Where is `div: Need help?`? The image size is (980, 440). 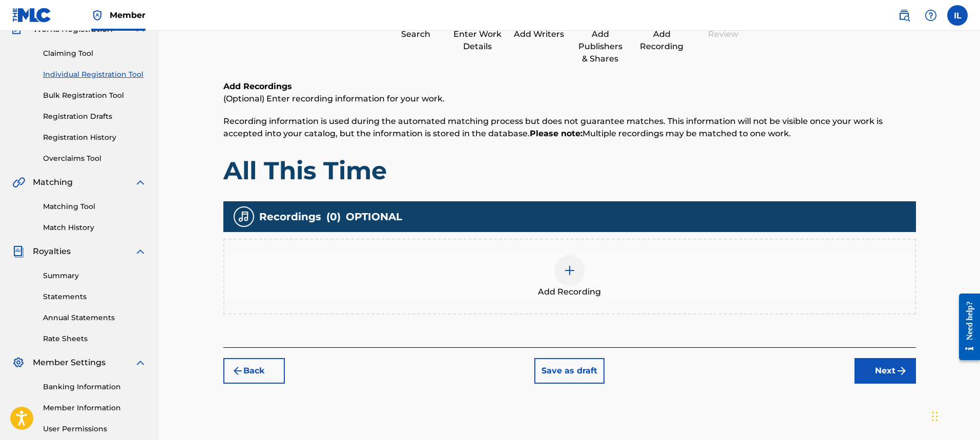
div: Need help? is located at coordinates (18, 35).